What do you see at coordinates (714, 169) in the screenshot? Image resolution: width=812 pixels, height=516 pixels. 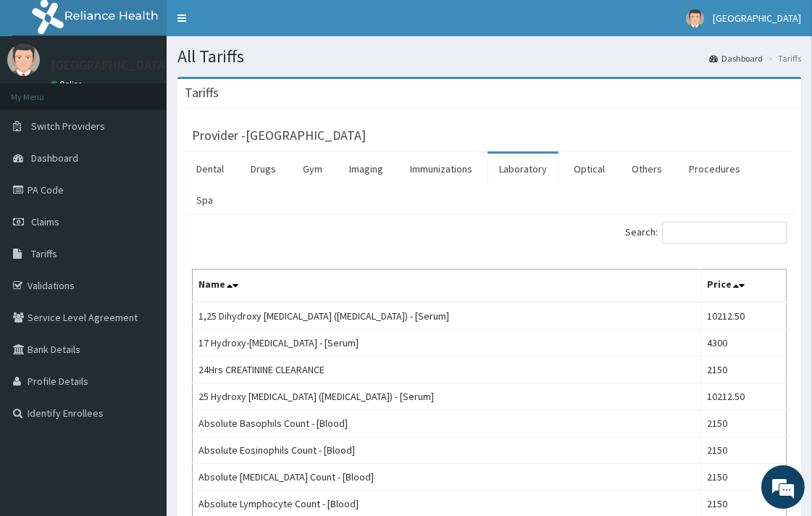 I see `a: Procedures` at bounding box center [714, 169].